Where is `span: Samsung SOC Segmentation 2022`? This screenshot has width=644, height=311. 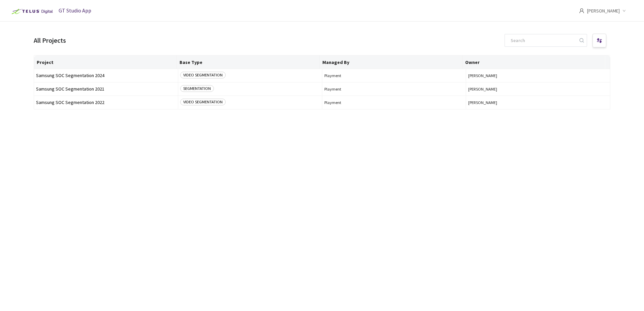 span: Samsung SOC Segmentation 2022 is located at coordinates (106, 103).